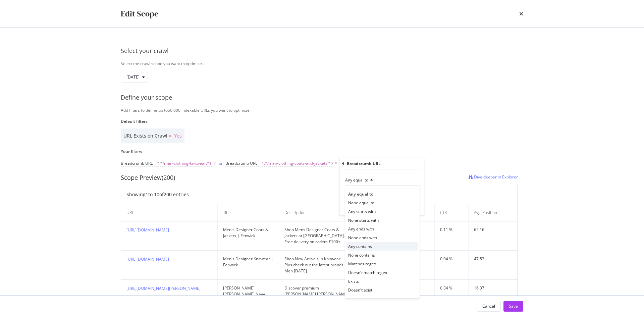 The height and width of the screenshot is (317, 644). What do you see at coordinates (319, 121) in the screenshot?
I see `label: Default filters` at bounding box center [319, 121].